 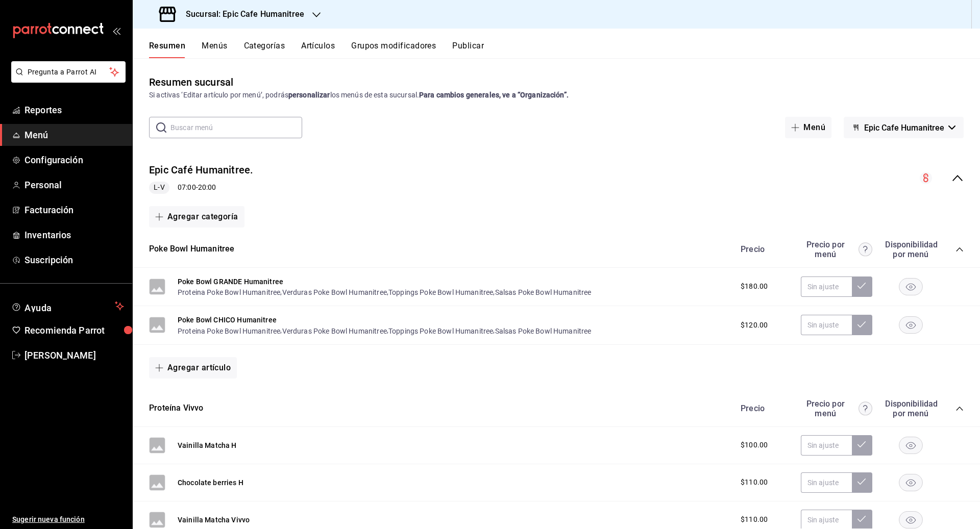 I want to click on span: Menú, so click(x=74, y=135).